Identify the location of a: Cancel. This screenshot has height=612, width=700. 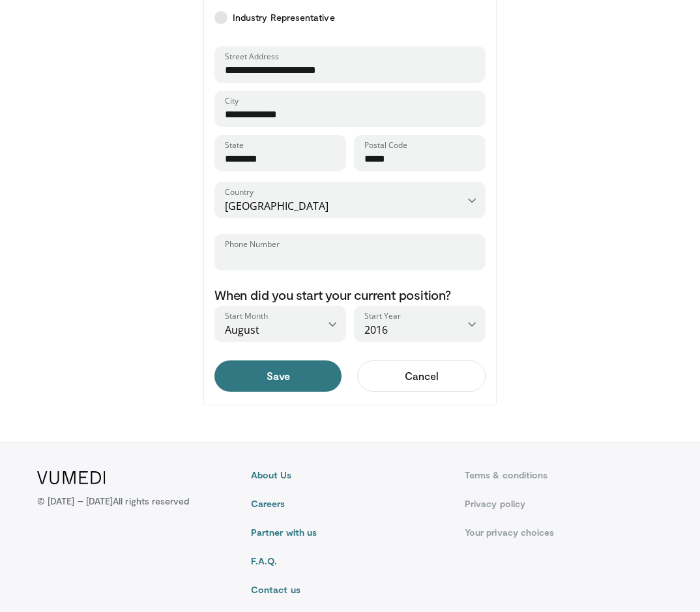
(421, 376).